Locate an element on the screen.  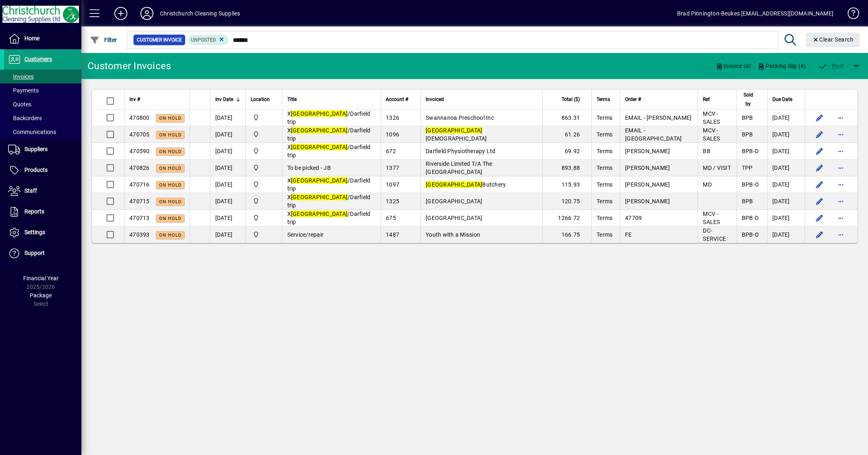
span: Service/repair is located at coordinates (305, 234).